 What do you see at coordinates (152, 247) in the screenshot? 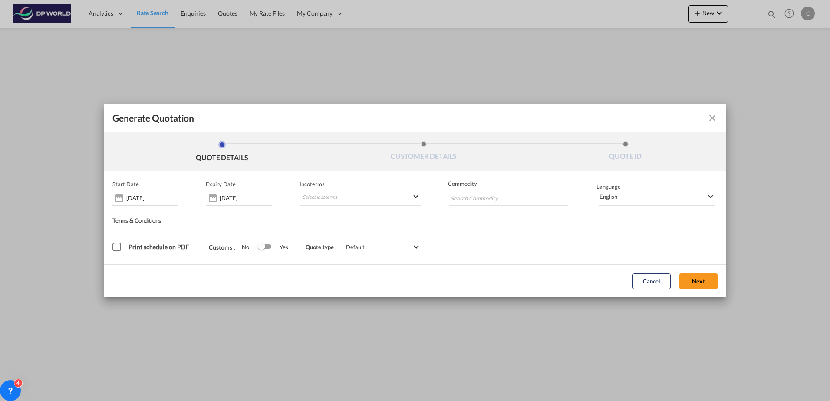
I see `md-checkbox: Print schedule on PDF` at bounding box center [152, 247].